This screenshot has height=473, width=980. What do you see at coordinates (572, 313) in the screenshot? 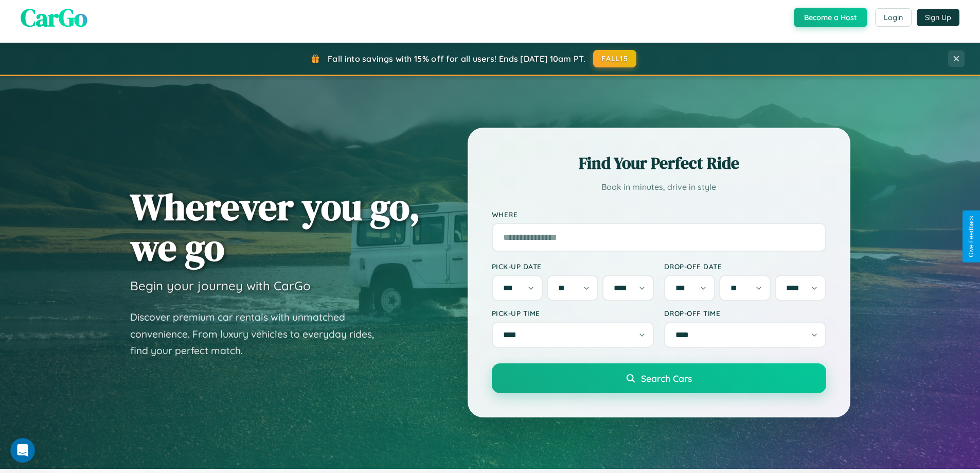
I see `label: Pick-up Time` at bounding box center [572, 313].